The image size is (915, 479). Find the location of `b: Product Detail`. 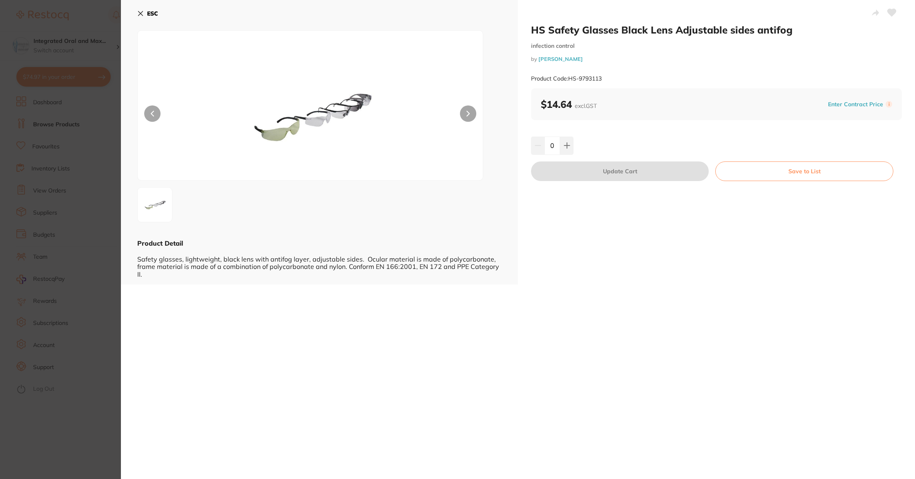

b: Product Detail is located at coordinates (160, 243).